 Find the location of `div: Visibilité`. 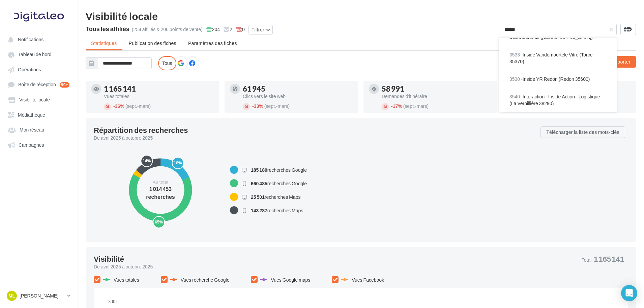

div: Visibilité is located at coordinates (109, 259).